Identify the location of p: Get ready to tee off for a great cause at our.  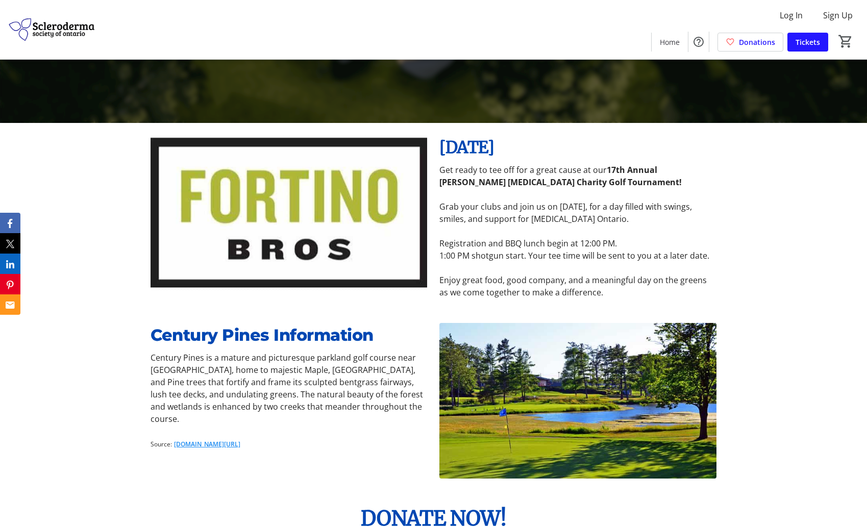
(578, 176).